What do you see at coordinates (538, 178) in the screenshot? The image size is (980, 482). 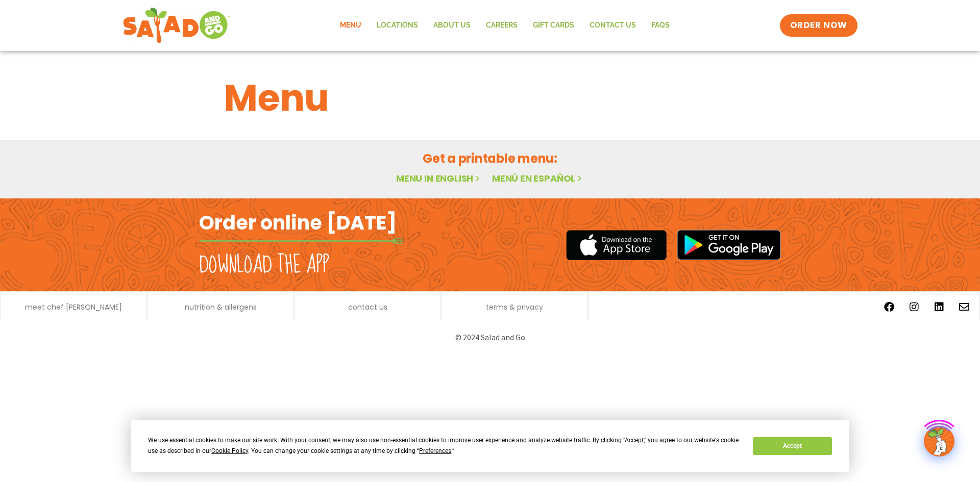 I see `a: Menú en español` at bounding box center [538, 178].